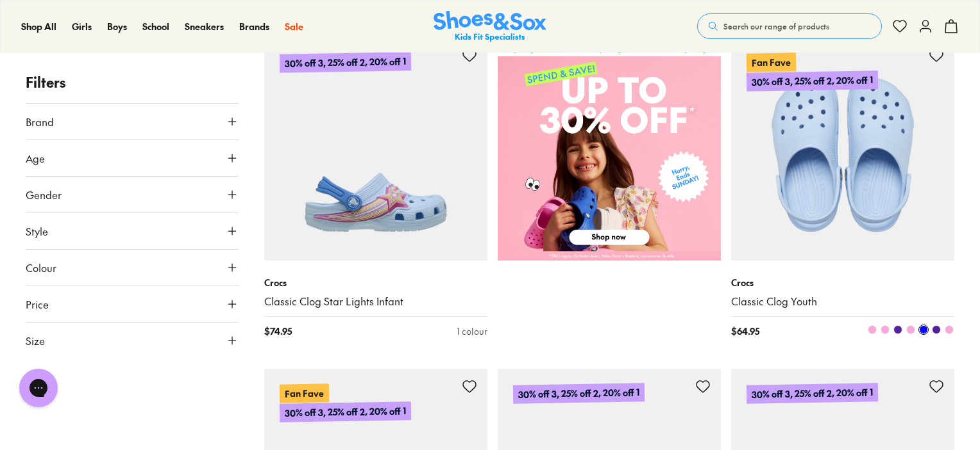 This screenshot has width=980, height=450. I want to click on a: Sale, so click(294, 27).